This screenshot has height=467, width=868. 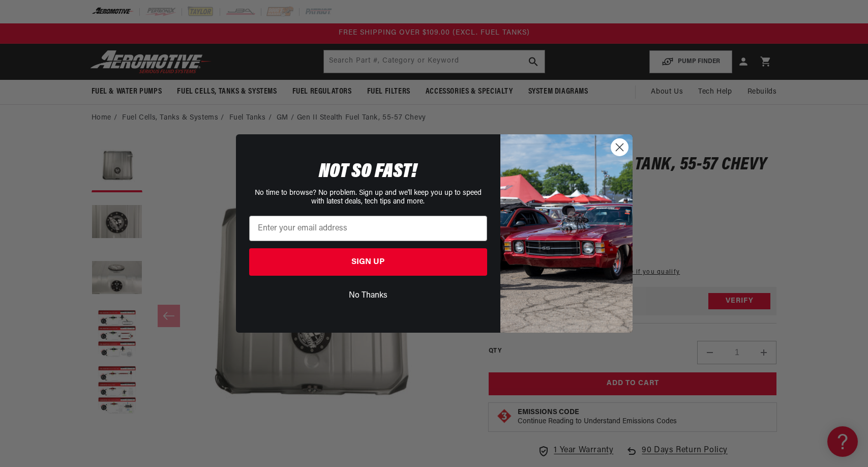 What do you see at coordinates (369, 262) in the screenshot?
I see `button: SIGN UP` at bounding box center [369, 262].